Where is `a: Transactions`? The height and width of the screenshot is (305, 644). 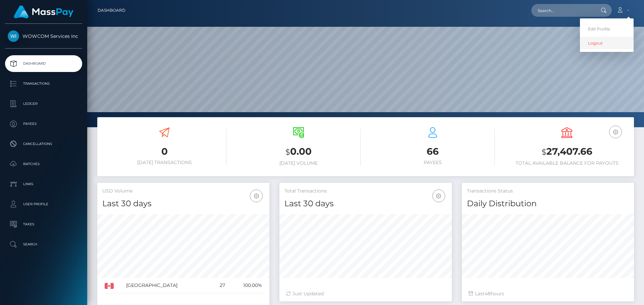 a: Transactions is located at coordinates (43, 84).